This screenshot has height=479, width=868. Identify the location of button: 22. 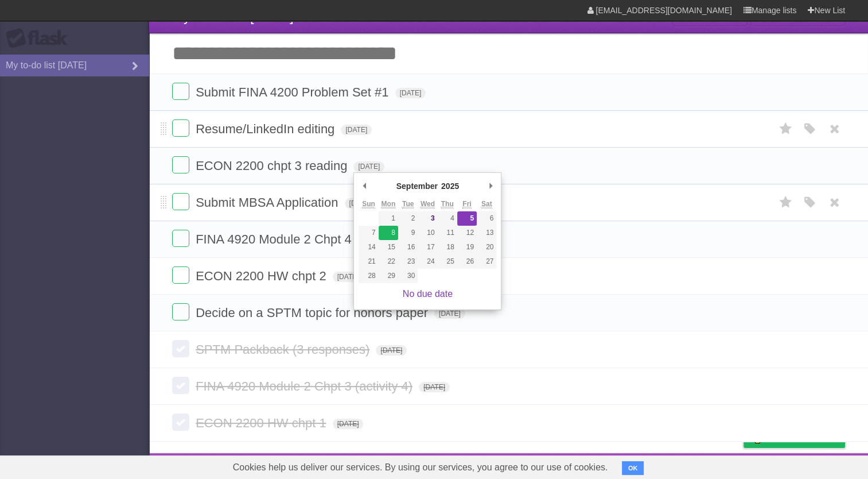
(389, 261).